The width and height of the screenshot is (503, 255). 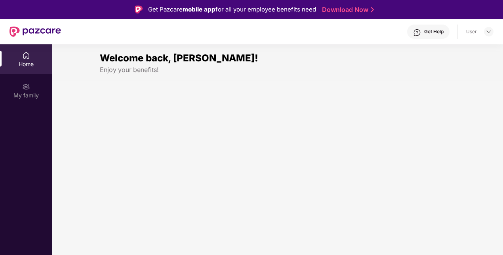 I want to click on img: svg+xml;base64,PHN2ZyB3aWR0aD0iMjAiIGhlaWdodD0iMjAiIHZpZXdCb3g9IjAgMCAyMCAyMCIgZmlsbD0ibm9uZSIgeG..., so click(x=26, y=87).